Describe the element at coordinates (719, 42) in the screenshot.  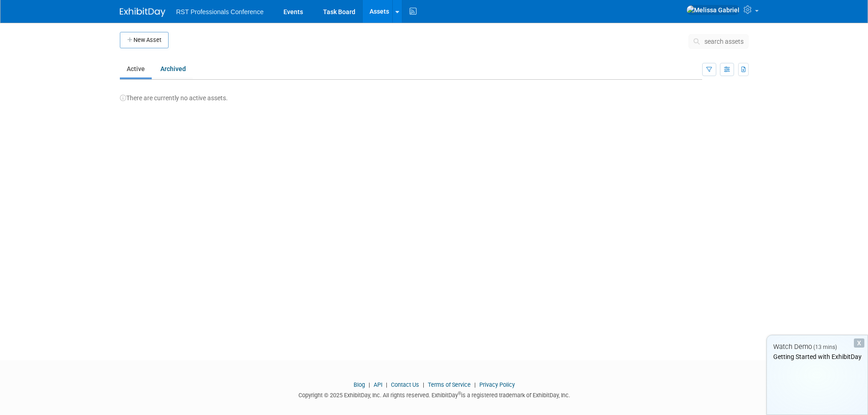
I see `button: search assets` at that location.